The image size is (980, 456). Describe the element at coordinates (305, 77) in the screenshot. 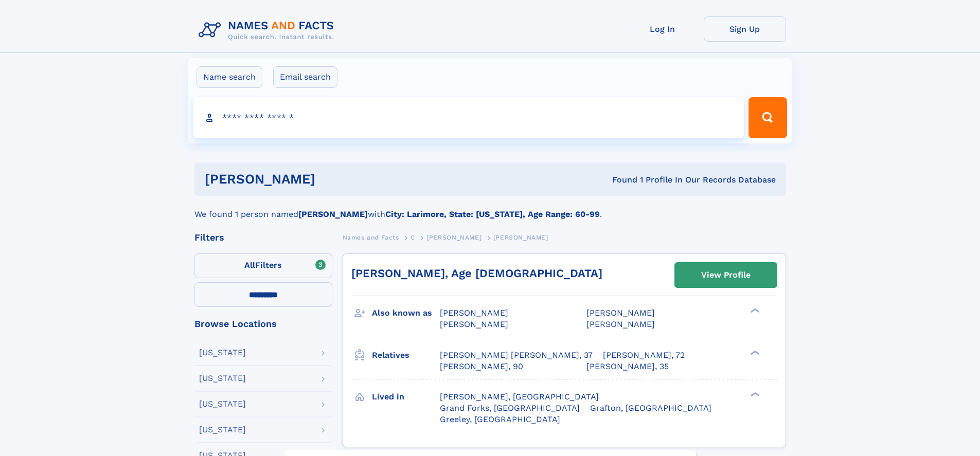

I see `label: Email search` at that location.